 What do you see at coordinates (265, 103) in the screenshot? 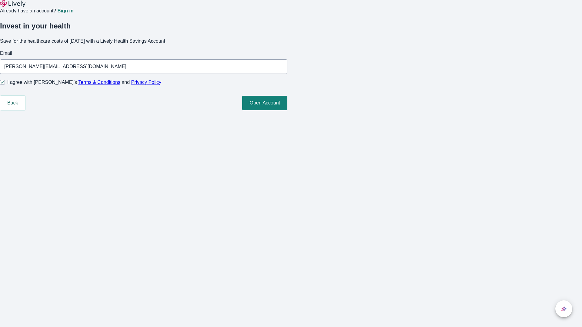
I see `button: Open Account` at bounding box center [265, 103].